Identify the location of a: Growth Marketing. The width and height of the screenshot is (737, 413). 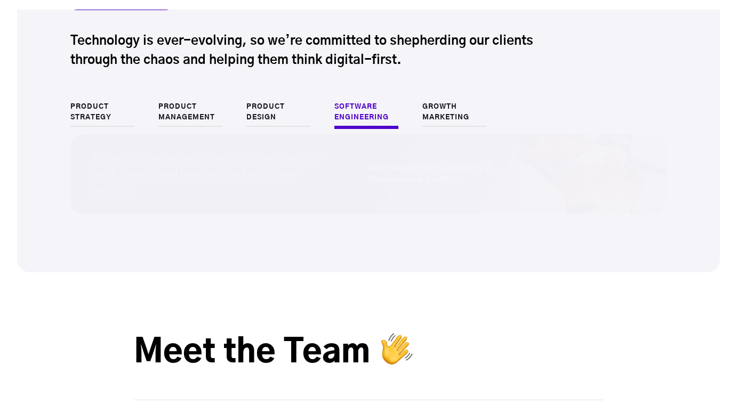
(454, 114).